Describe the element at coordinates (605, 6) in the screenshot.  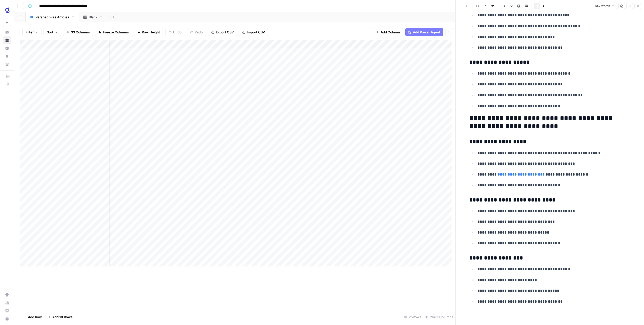
I see `button: 647 words` at that location.